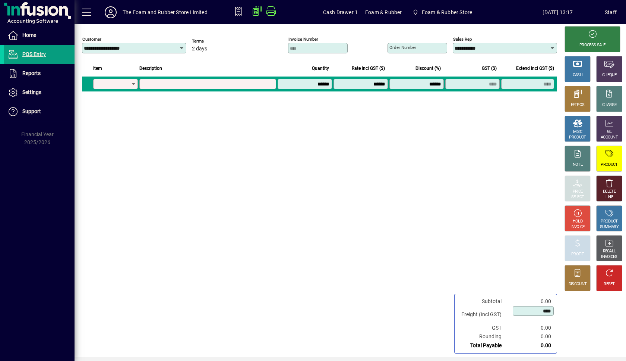 The width and height of the screenshot is (626, 361). What do you see at coordinates (610, 75) in the screenshot?
I see `div: CHEQUE` at bounding box center [610, 75].